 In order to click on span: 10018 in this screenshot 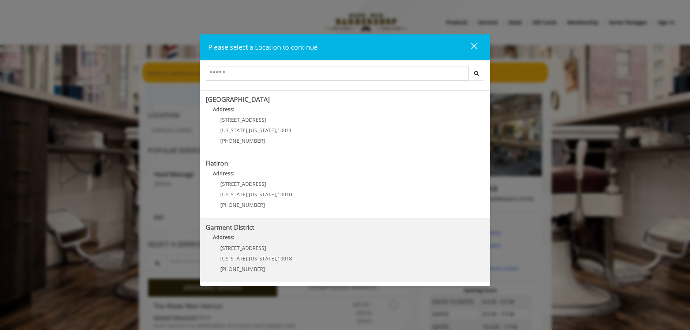, I will do `click(285, 258)`.